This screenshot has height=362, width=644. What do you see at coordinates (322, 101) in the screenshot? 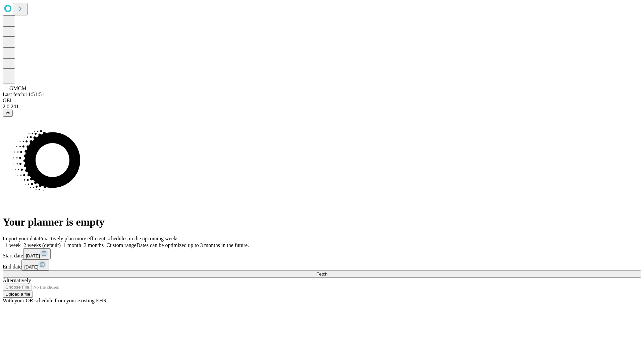
I see `div: GEI` at bounding box center [322, 101].